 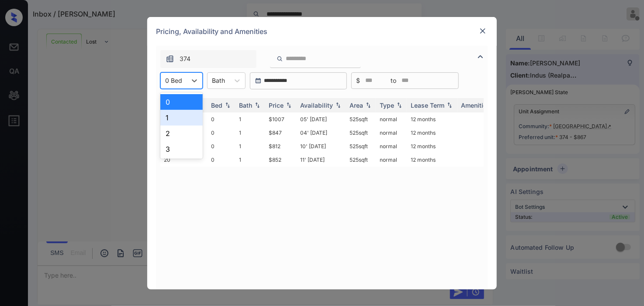 I want to click on div: Area, so click(x=356, y=105).